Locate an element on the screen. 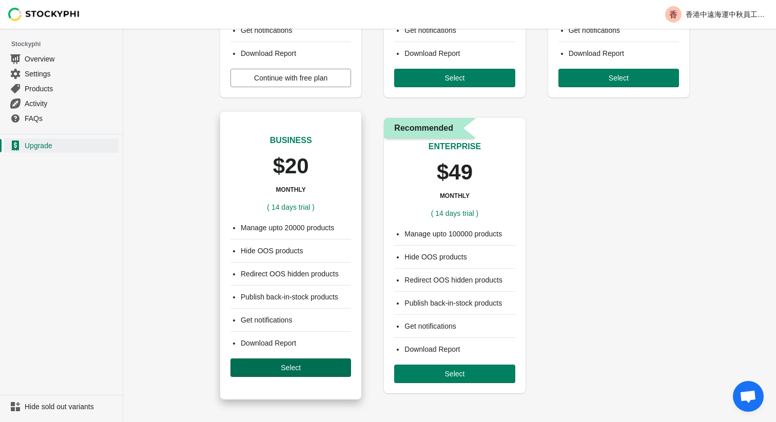 This screenshot has height=422, width=776. span: Continue with free plan is located at coordinates (290, 78).